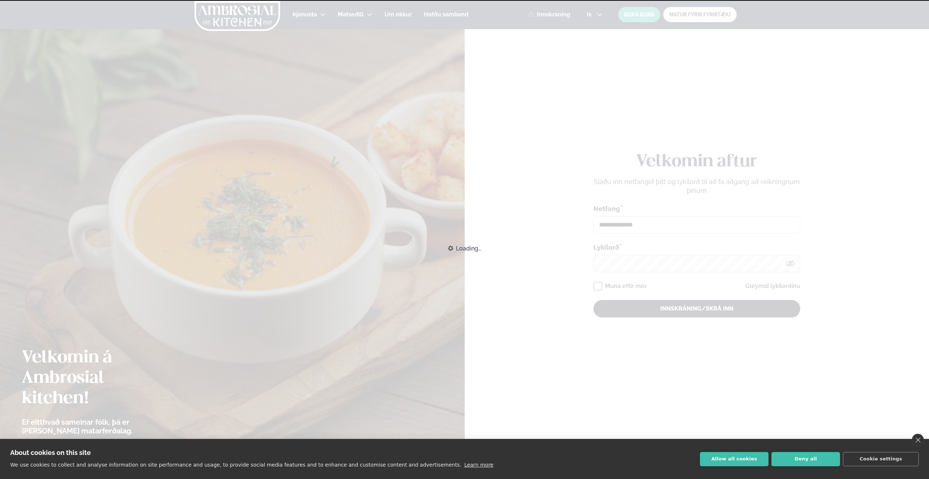 The height and width of the screenshot is (479, 929). What do you see at coordinates (50, 453) in the screenshot?
I see `strong: About cookies on this site` at bounding box center [50, 453].